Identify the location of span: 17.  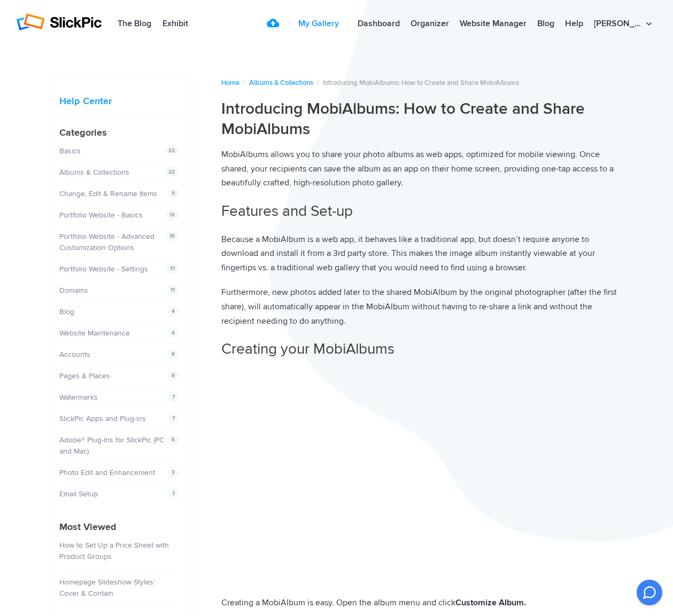
(172, 269).